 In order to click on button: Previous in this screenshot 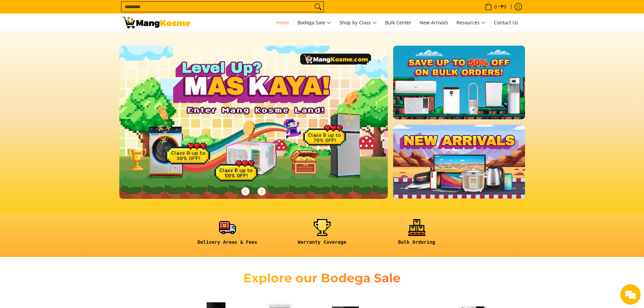, I will do `click(246, 192)`.